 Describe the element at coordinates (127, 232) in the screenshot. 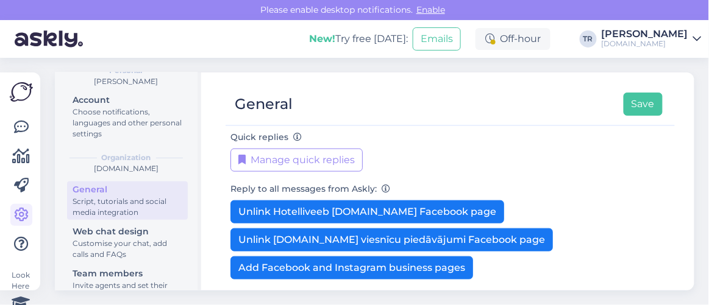

I see `div: Web chat design` at that location.